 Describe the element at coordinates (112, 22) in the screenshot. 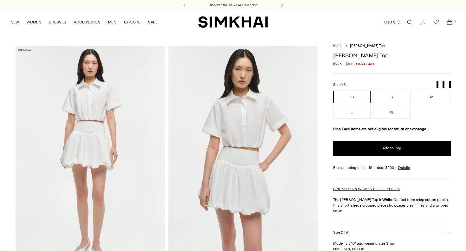

I see `a: MEN` at that location.